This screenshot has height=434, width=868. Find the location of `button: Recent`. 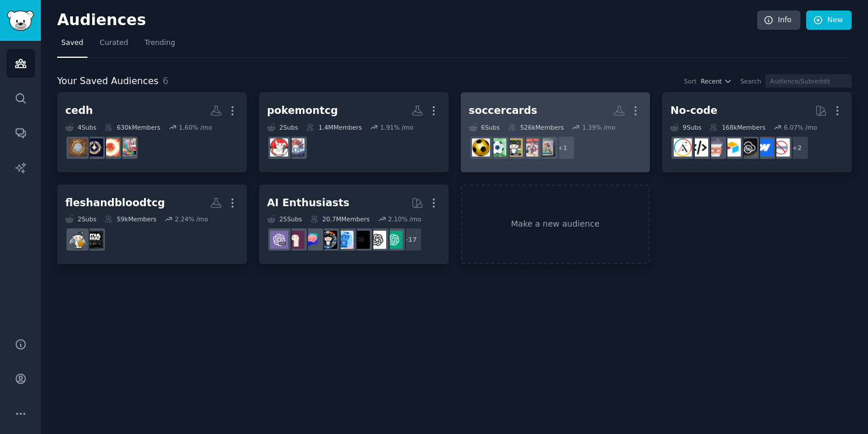

button: Recent is located at coordinates (717, 81).